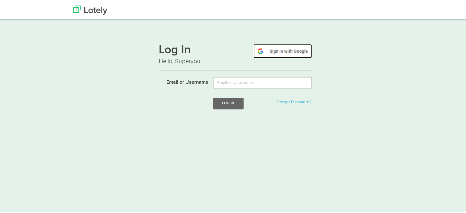 The width and height of the screenshot is (466, 213). I want to click on label: Email or Username, so click(181, 81).